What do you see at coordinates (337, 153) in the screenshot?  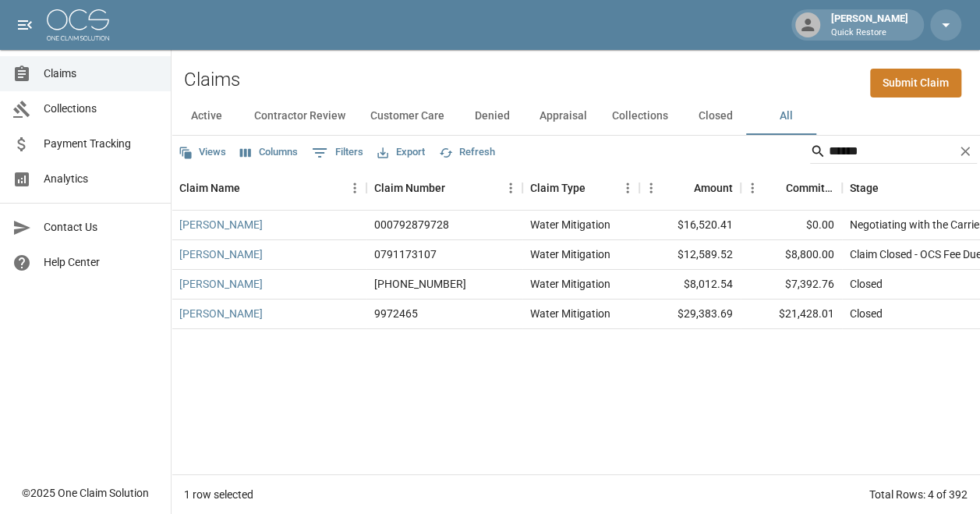 I see `button: Show filters` at bounding box center [337, 153].